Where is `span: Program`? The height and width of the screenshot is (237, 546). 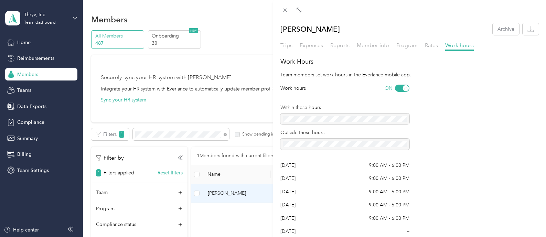
span: Program is located at coordinates (407, 45).